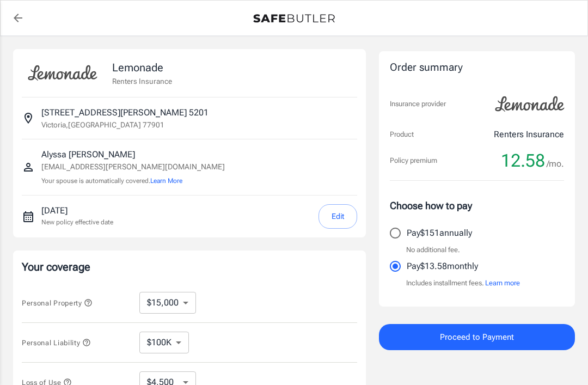 Image resolution: width=588 pixels, height=385 pixels. What do you see at coordinates (463, 283) in the screenshot?
I see `p: Includes installment fees.` at bounding box center [463, 283].